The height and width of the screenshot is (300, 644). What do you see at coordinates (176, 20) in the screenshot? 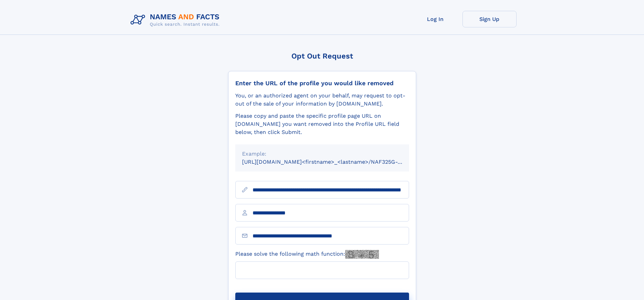
I see `img: Logo Names and Facts` at bounding box center [176, 20].